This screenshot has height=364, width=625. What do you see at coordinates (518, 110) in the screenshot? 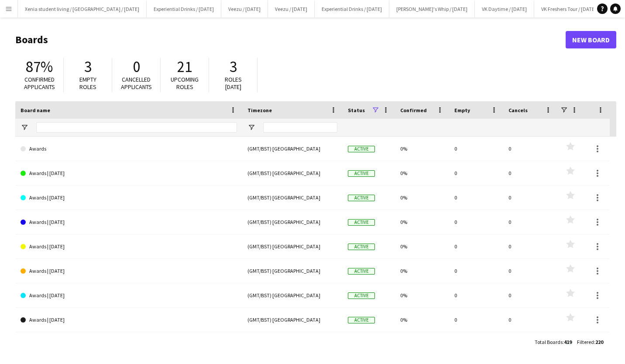
I see `span: Cancels` at bounding box center [518, 110].